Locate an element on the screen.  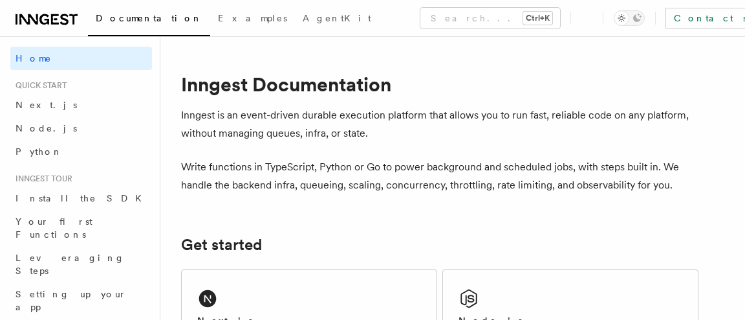
a: Your first Functions is located at coordinates (81, 228).